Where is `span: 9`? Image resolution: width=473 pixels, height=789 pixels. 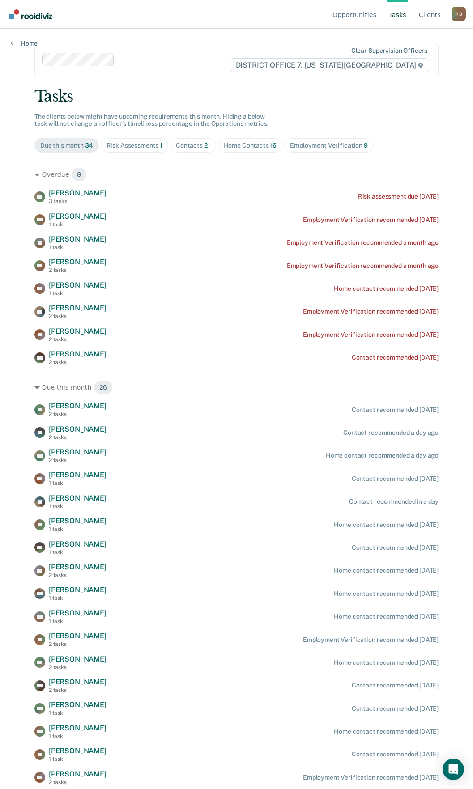 span: 9 is located at coordinates (365, 145).